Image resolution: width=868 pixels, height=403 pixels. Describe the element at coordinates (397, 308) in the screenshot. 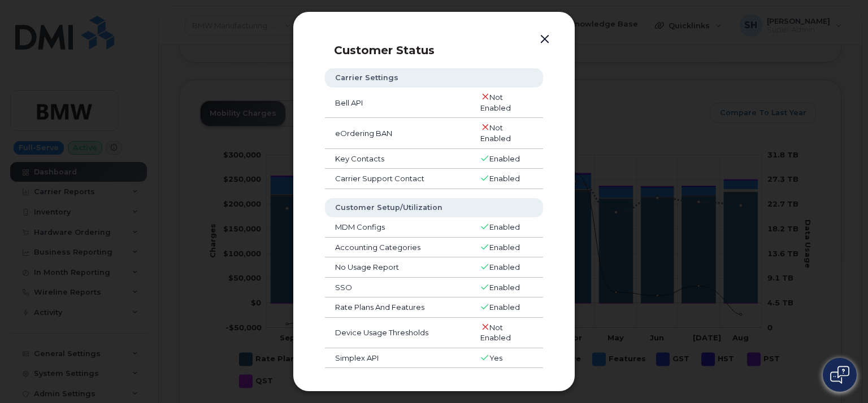

I see `td: Rate Plans And Features` at that location.